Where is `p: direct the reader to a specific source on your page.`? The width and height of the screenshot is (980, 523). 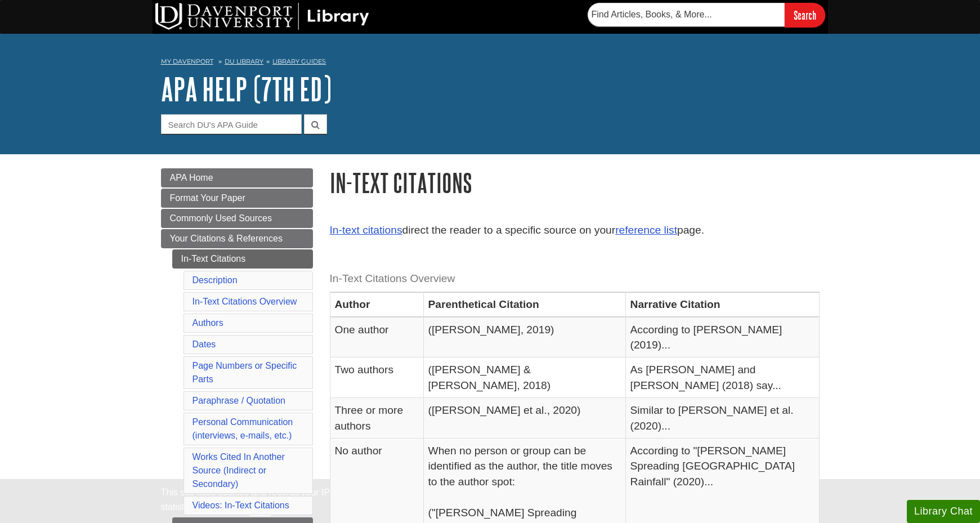
p: direct the reader to a specific source on your page. is located at coordinates (575, 230).